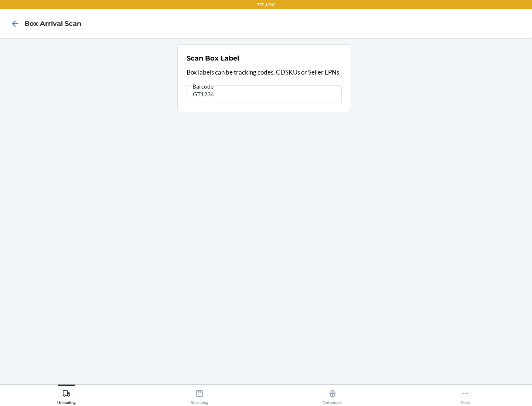 The height and width of the screenshot is (406, 532). Describe the element at coordinates (332, 394) in the screenshot. I see `button: Outbounds` at that location.